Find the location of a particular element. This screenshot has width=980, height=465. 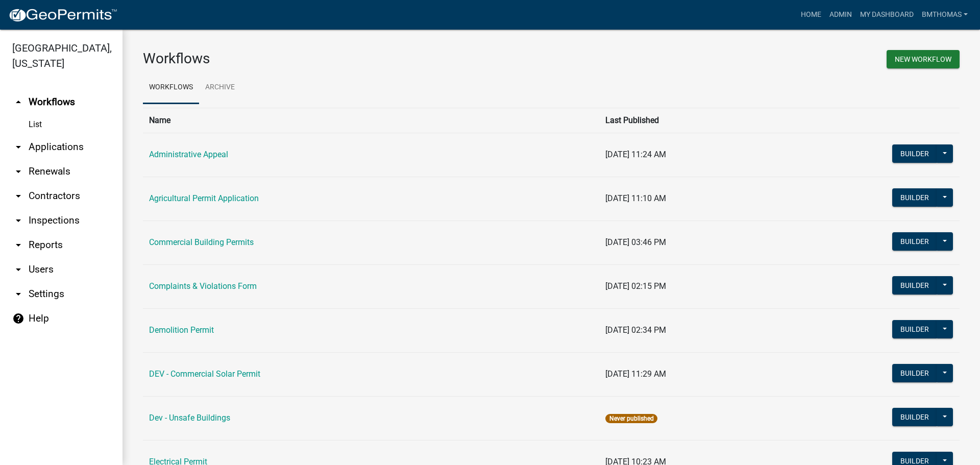

a: DEV - Commercial Solar Permit is located at coordinates (204, 374).